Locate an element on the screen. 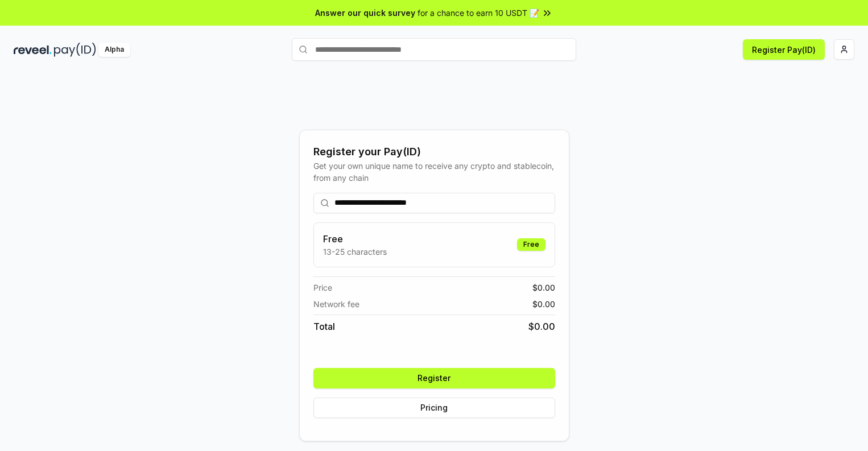 The height and width of the screenshot is (451, 868). p: 13-25 characters is located at coordinates (355, 251).